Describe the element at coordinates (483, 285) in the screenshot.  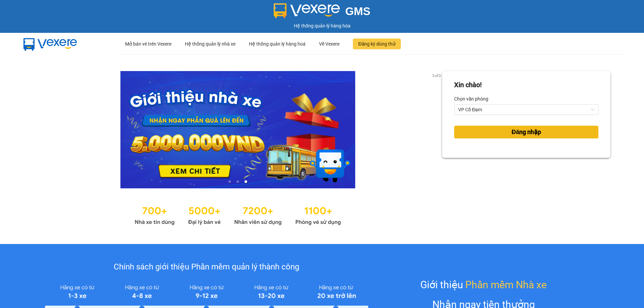
I see `div: Giới thiệu` at that location.